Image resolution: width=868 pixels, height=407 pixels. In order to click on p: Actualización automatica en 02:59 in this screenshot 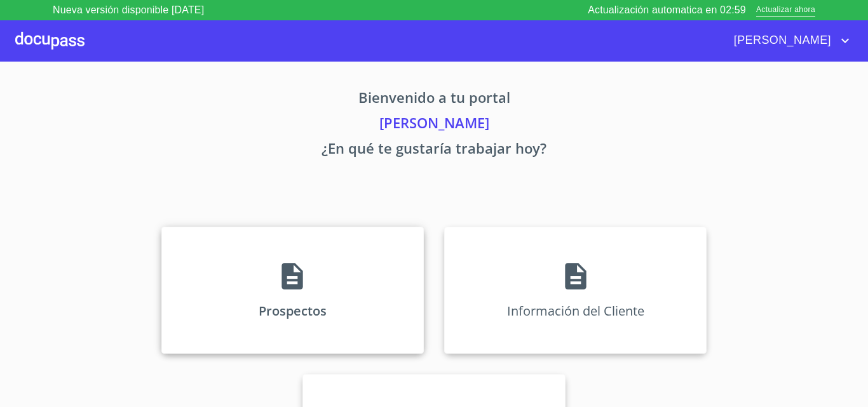, I will do `click(667, 10)`.